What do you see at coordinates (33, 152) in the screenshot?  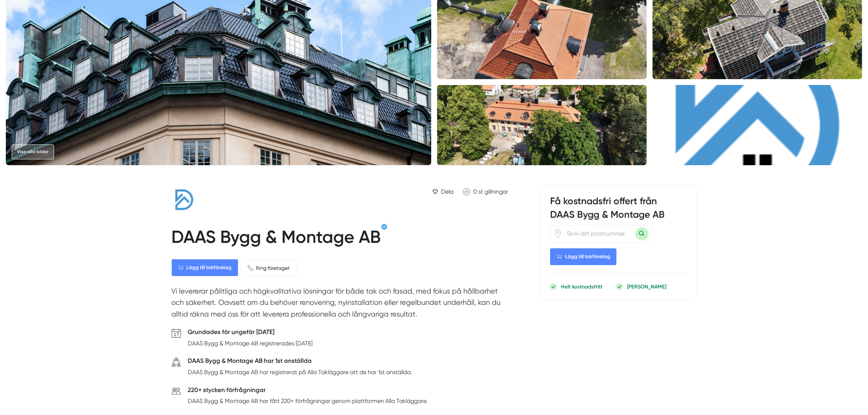 I see `a: Visa alla bilder` at bounding box center [33, 152].